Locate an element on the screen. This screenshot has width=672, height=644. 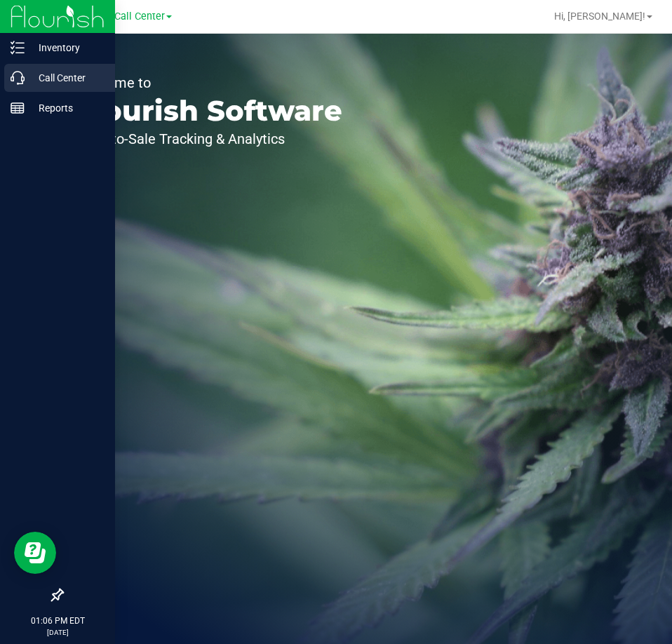
p: Flourish Software is located at coordinates (209, 111).